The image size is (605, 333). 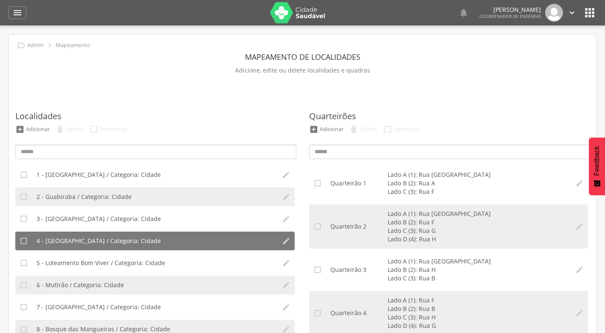 I want to click on span: Coordenador de Endemias, so click(x=510, y=16).